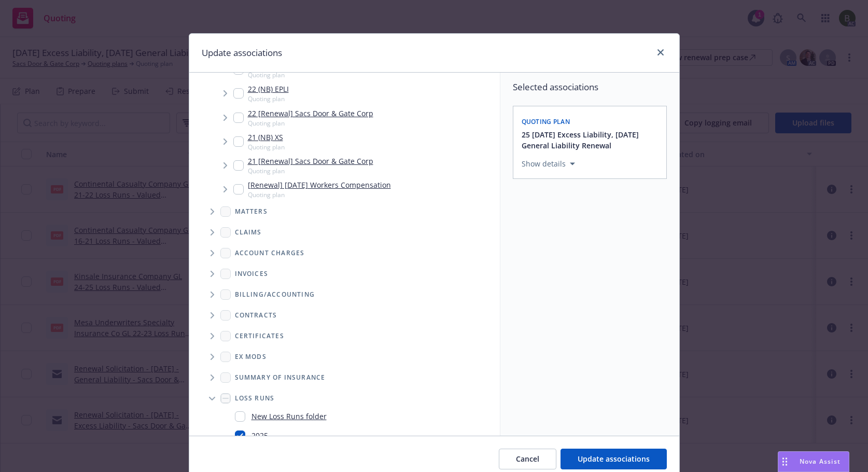 This screenshot has height=472, width=868. Describe the element at coordinates (289, 416) in the screenshot. I see `a: New Loss Runs folder` at that location.